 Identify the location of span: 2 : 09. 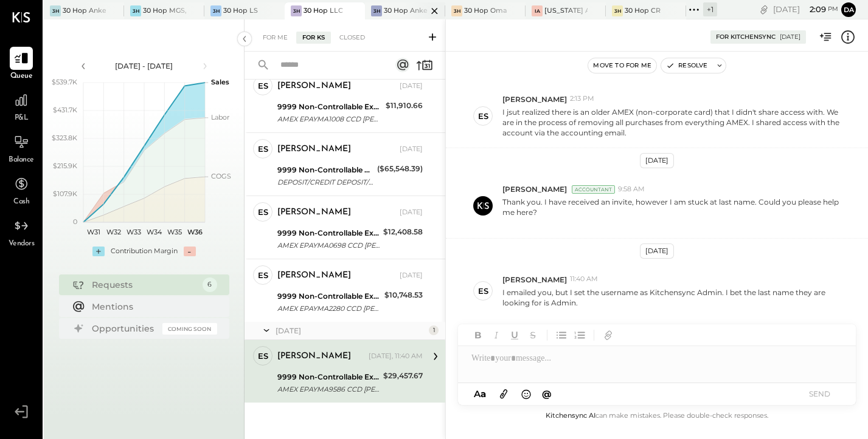
(814, 9).